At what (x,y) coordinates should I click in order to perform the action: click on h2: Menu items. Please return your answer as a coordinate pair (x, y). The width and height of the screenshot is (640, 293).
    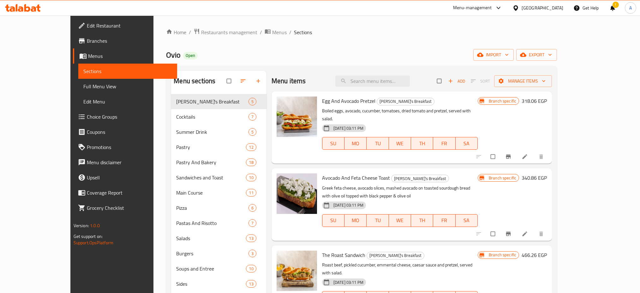
    Looking at the image, I should click on (289, 81).